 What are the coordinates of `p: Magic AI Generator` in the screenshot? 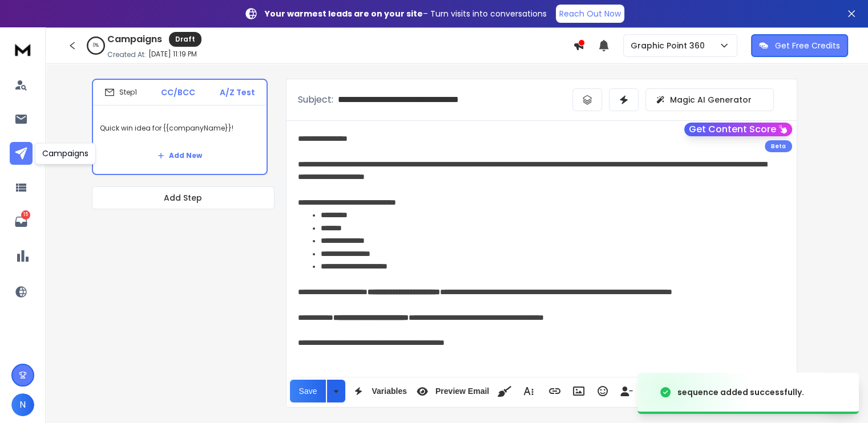 It's located at (710, 100).